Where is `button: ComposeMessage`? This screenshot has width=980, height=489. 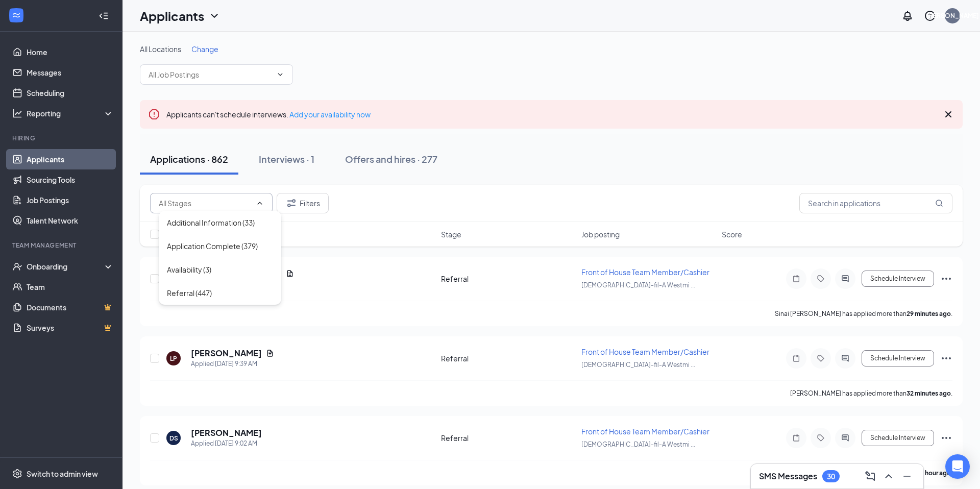 button: ComposeMessage is located at coordinates (870, 476).